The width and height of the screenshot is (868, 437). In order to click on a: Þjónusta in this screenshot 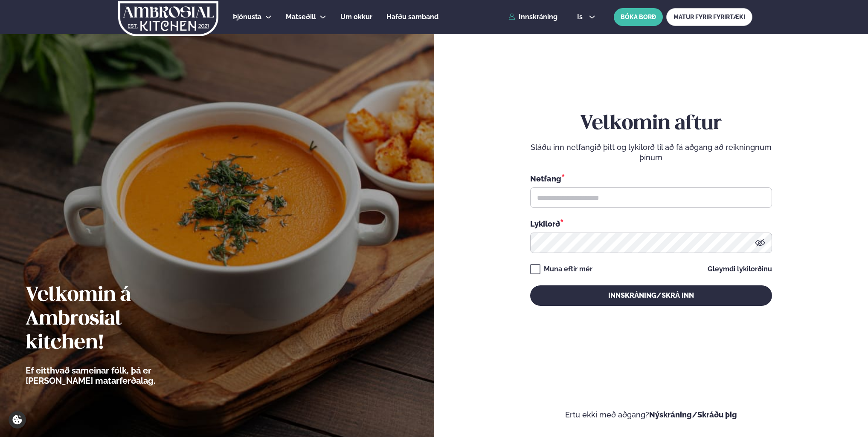, I will do `click(247, 17)`.